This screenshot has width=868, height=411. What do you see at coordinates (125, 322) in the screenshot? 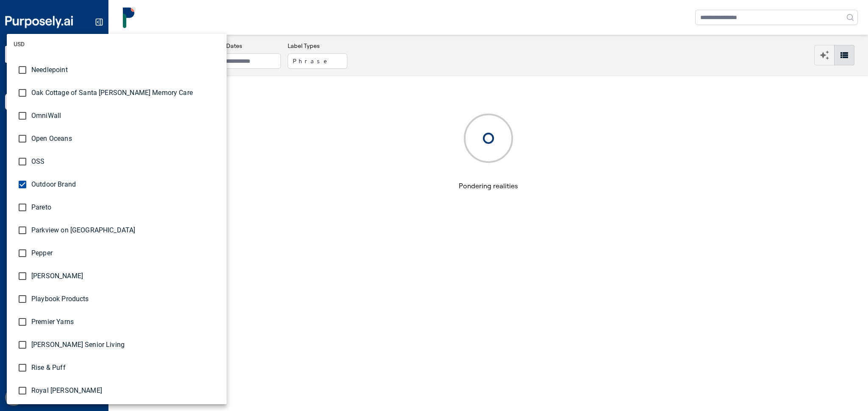
I see `span: Premier Yarns` at bounding box center [125, 322].